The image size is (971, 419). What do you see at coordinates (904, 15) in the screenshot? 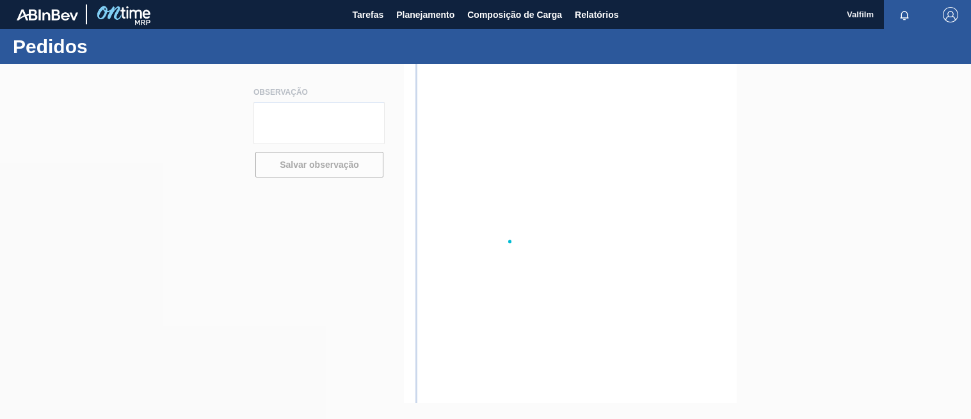
I see `button: Notificações` at bounding box center [904, 15].